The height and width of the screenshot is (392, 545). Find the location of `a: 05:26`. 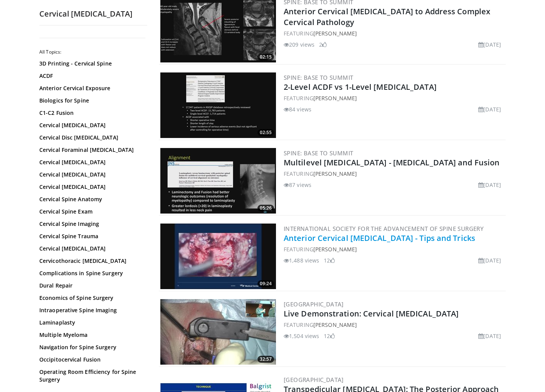

a: 05:26 is located at coordinates (218, 181).